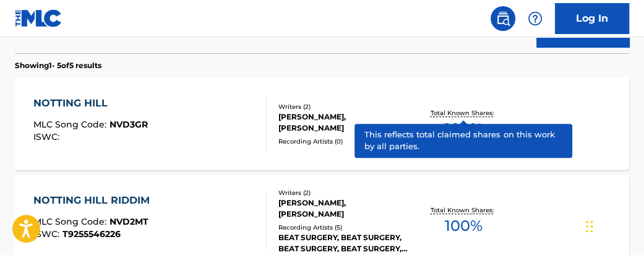 This screenshot has height=255, width=644. Describe the element at coordinates (129, 125) in the screenshot. I see `span: NVD3GR` at that location.